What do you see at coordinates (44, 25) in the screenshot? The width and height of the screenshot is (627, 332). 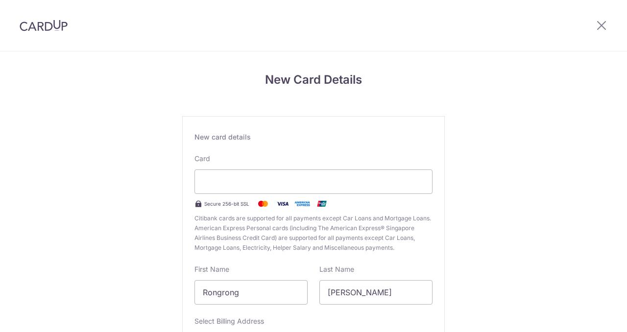 I see `img: CardUp` at bounding box center [44, 25].